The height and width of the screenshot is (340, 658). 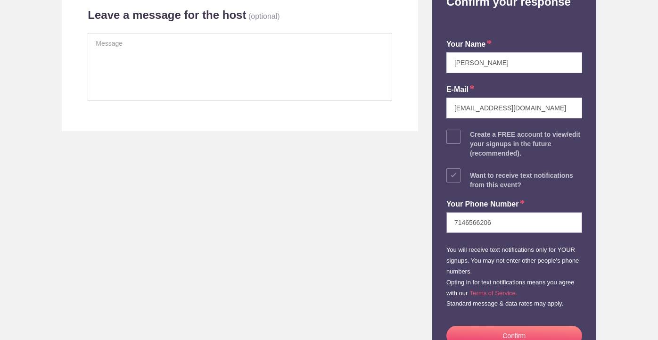 I want to click on label: Your Phone Number, so click(x=485, y=204).